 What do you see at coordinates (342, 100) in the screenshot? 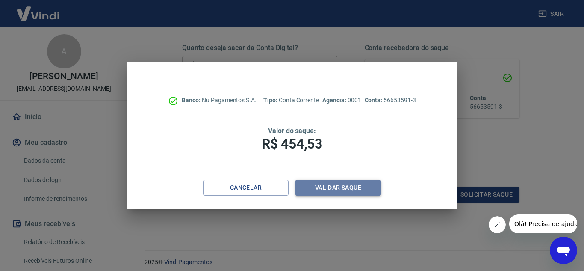
I see `p: 0001` at bounding box center [342, 100].